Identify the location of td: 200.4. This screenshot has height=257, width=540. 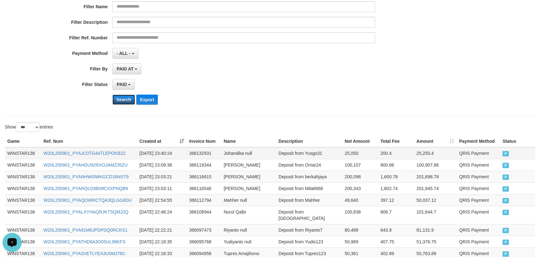
(395, 153).